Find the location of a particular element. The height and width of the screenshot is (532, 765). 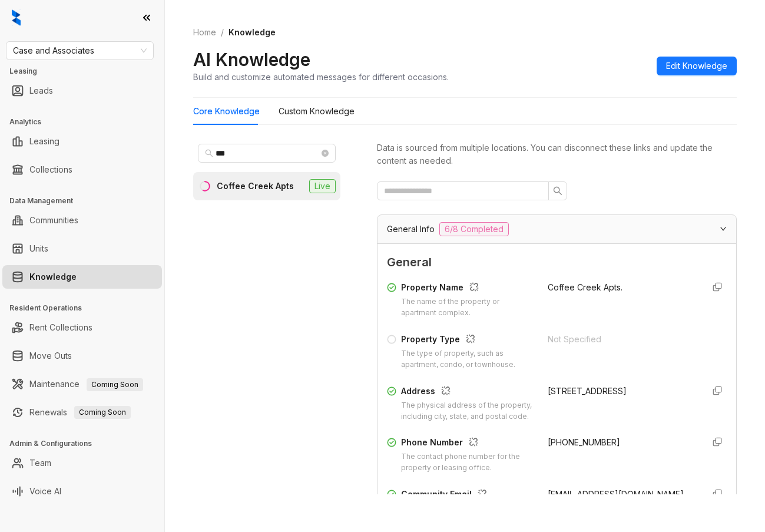

div: Build and customize automated messages for different occasions. is located at coordinates (321, 76).